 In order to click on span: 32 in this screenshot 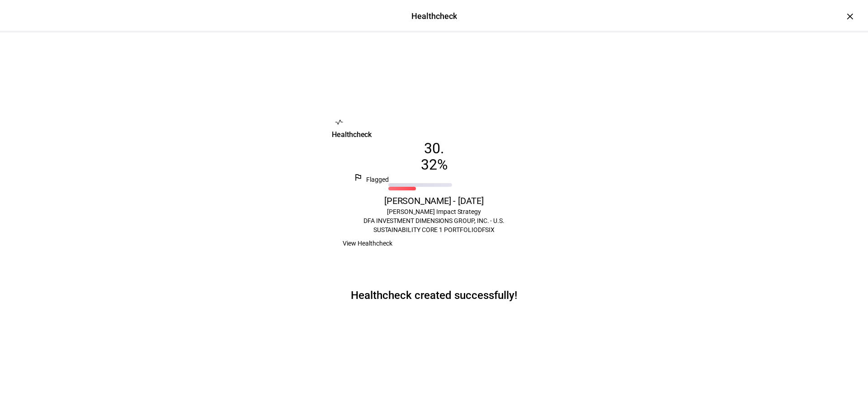, I will do `click(429, 165)`.